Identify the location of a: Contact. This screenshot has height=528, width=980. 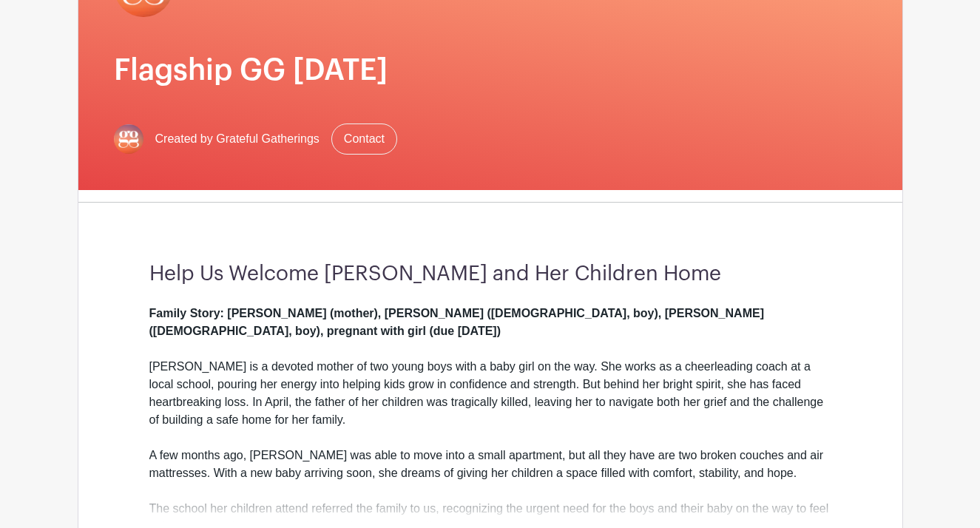
(364, 139).